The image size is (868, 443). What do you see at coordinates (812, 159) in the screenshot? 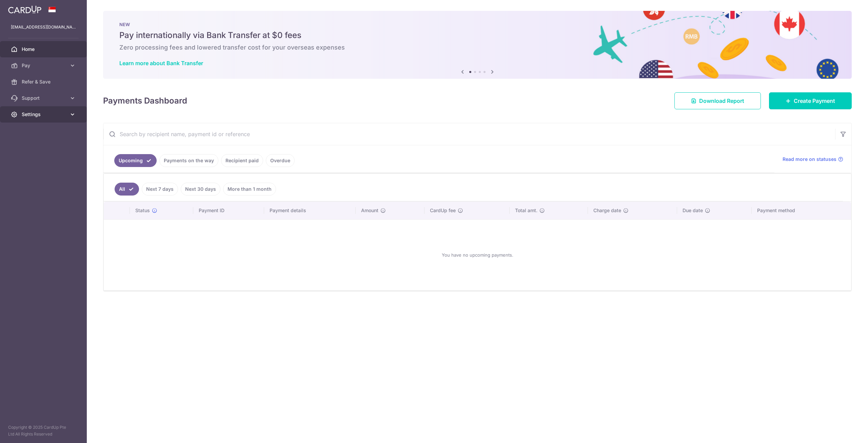
I see `a: Read more on statuses` at bounding box center [812, 159].